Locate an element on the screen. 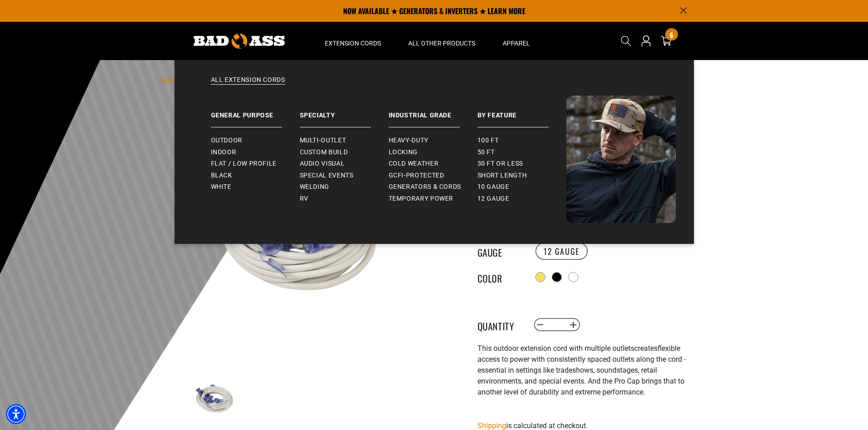 The height and width of the screenshot is (430, 868). span: Audio Visual is located at coordinates (322, 164).